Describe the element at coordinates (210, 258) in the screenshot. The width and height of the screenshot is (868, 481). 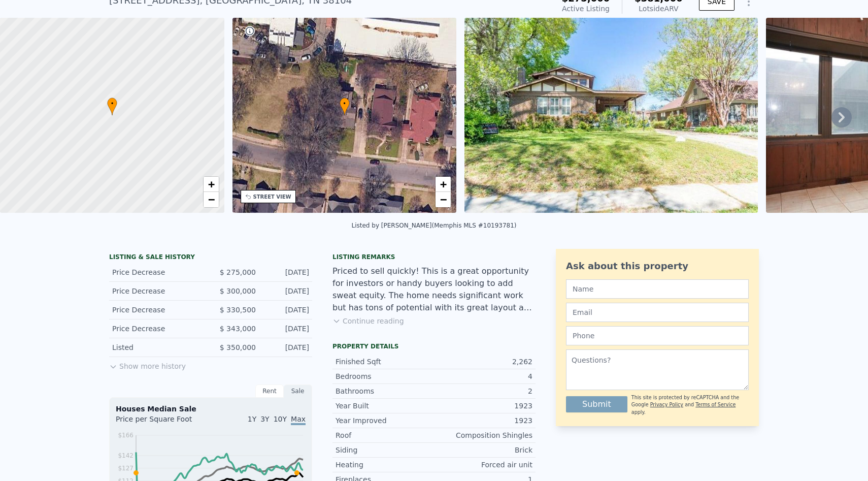
I see `div: LISTING & SALE HISTORY` at that location.